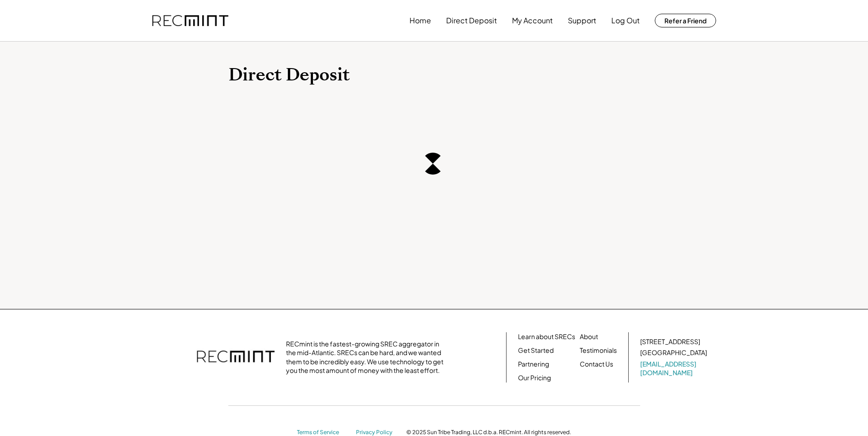 This screenshot has width=868, height=436. Describe the element at coordinates (534, 365) in the screenshot. I see `a: Partnering` at that location.